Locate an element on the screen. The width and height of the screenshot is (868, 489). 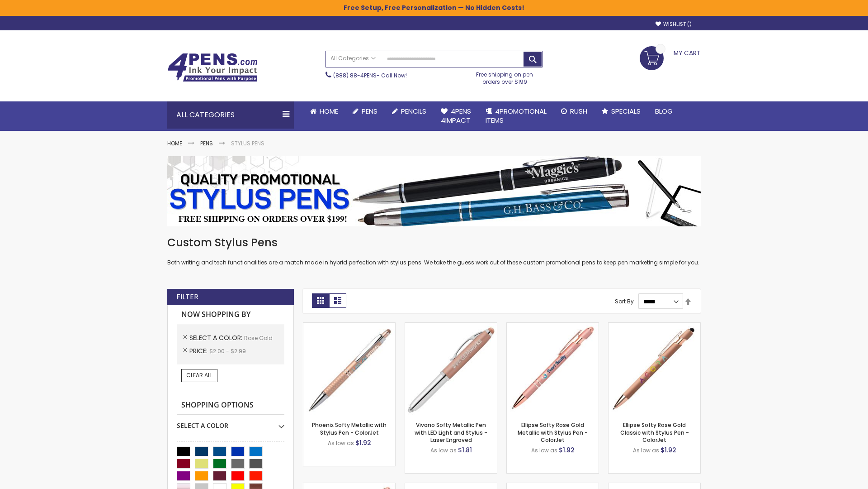
span: 4Pens 4impact is located at coordinates (456, 115).